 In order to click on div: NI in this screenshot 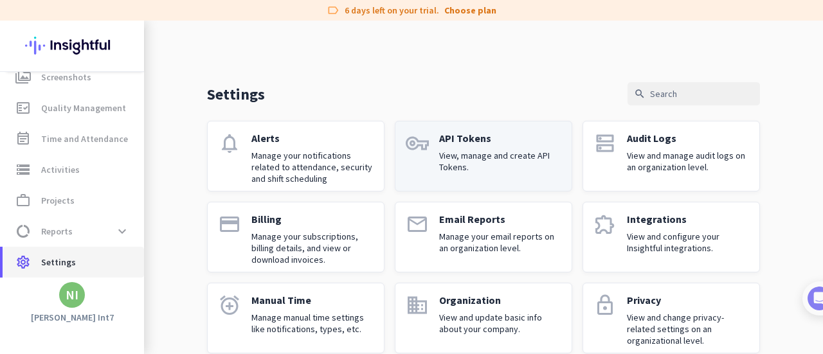, I will do `click(72, 295)`.